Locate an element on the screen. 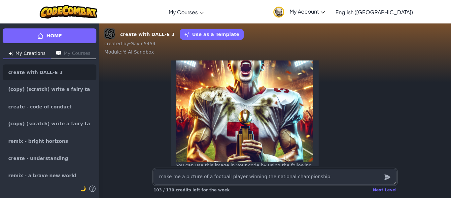 The height and width of the screenshot is (198, 451). a: create - code of conduct is located at coordinates (49, 107).